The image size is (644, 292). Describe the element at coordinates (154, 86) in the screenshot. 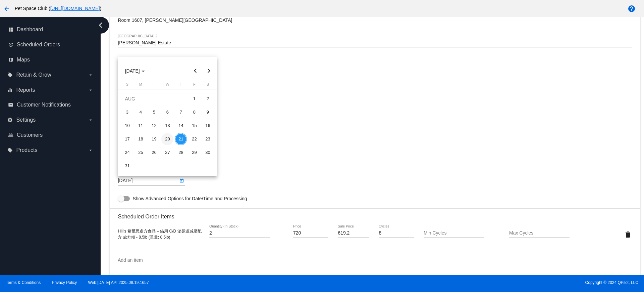

I see `th: Tuesday` at that location.